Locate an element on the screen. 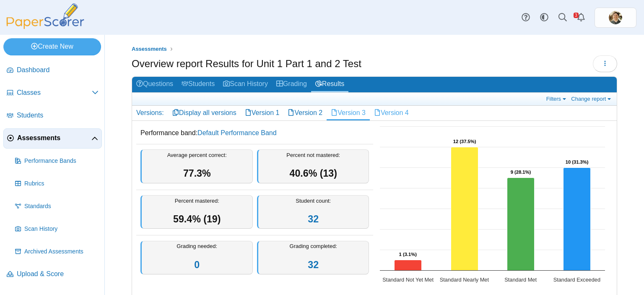  a: Version 4 is located at coordinates (391, 113).